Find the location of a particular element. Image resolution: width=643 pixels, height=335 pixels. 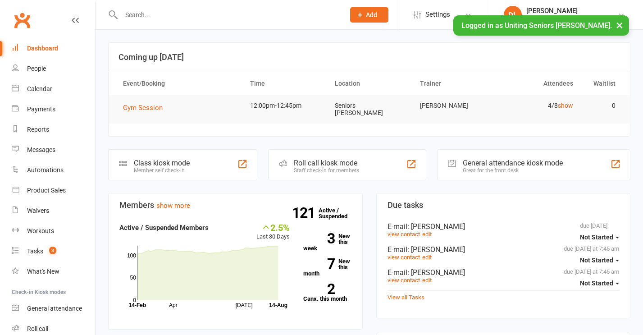

td: 12:00pm-12:45pm is located at coordinates (285, 106).